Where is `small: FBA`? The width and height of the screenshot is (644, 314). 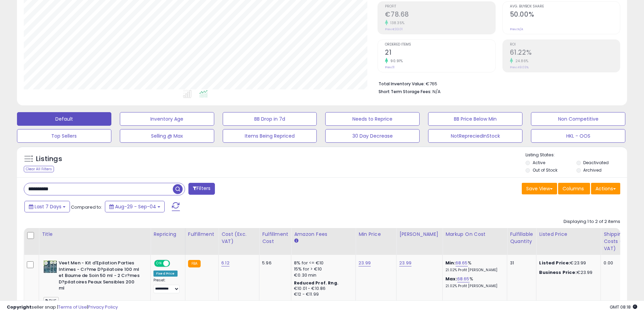 small: FBA is located at coordinates (194, 264).